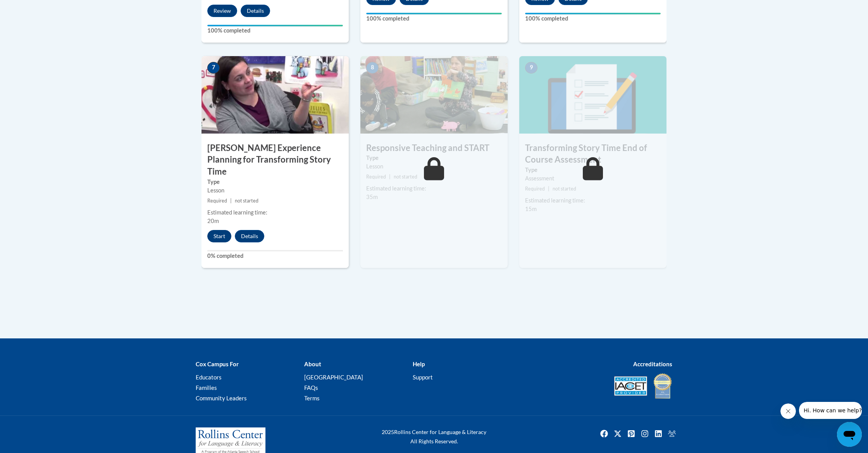 The height and width of the screenshot is (453, 868). Describe the element at coordinates (311, 388) in the screenshot. I see `a: FAQs` at that location.